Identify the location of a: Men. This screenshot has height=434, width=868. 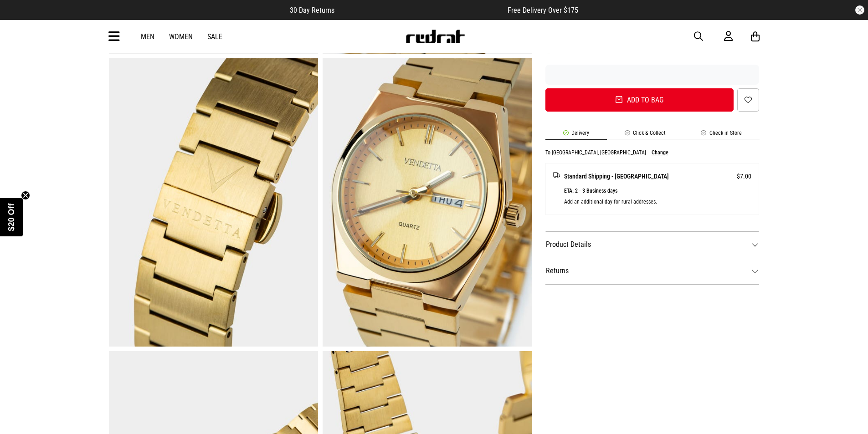
(148, 36).